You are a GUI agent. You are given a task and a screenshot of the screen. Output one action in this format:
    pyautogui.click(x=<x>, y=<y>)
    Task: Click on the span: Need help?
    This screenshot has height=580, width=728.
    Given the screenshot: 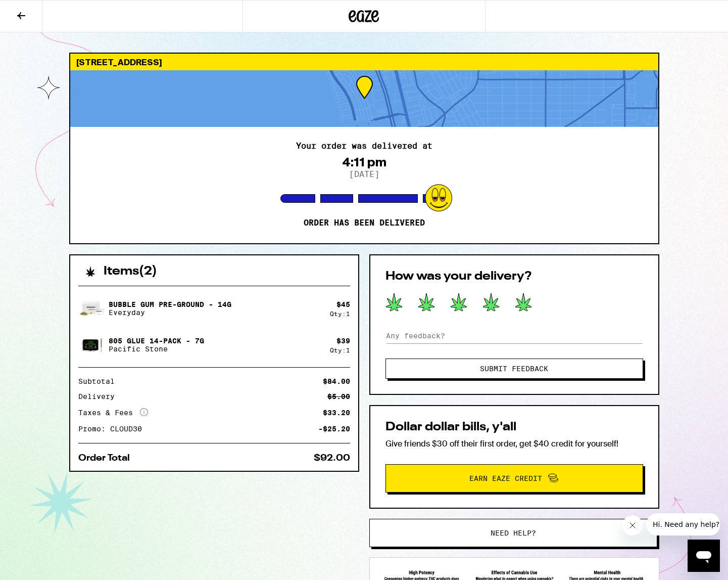 What is the action you would take?
    pyautogui.click(x=513, y=533)
    